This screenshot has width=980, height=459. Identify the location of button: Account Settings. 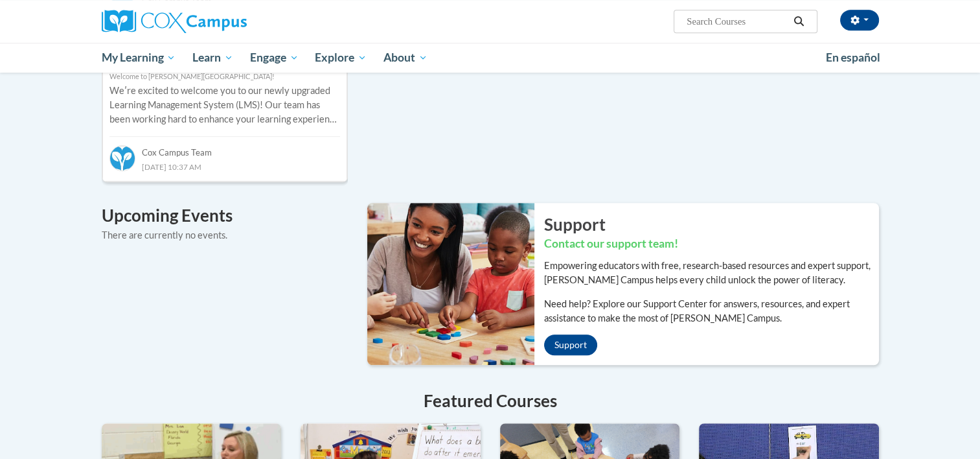
(859, 20).